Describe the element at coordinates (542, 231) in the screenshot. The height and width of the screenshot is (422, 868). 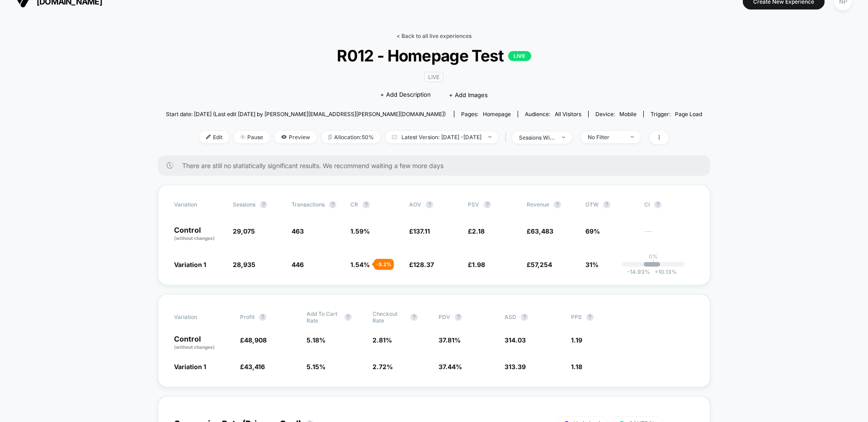
I see `span: 63,483` at that location.